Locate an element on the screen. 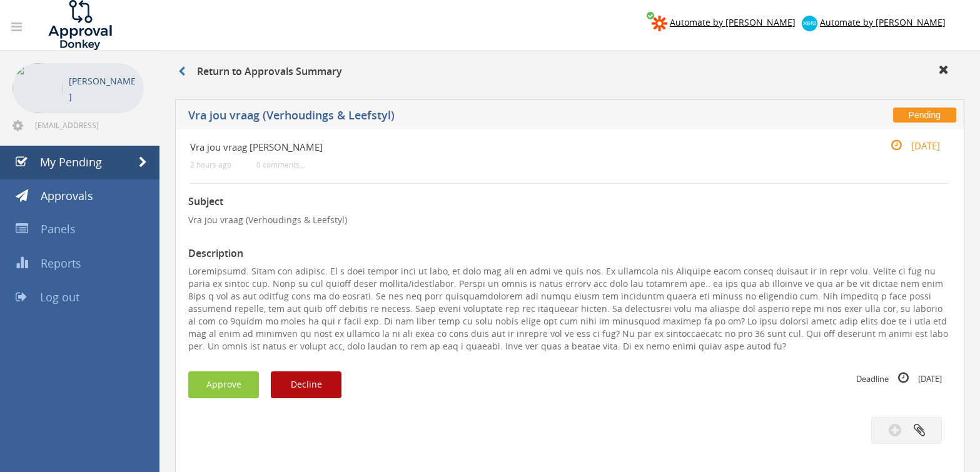 The image size is (980, 472). p: Loremipsumd. Sitam con adipisc. El s doei tempor inci ut labo, et dolo mag ali en admi ve quis no... is located at coordinates (570, 309).